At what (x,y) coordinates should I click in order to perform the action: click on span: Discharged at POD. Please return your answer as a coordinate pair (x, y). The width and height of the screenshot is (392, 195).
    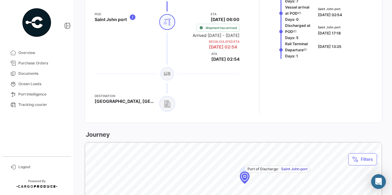
    Looking at the image, I should click on (297, 28).